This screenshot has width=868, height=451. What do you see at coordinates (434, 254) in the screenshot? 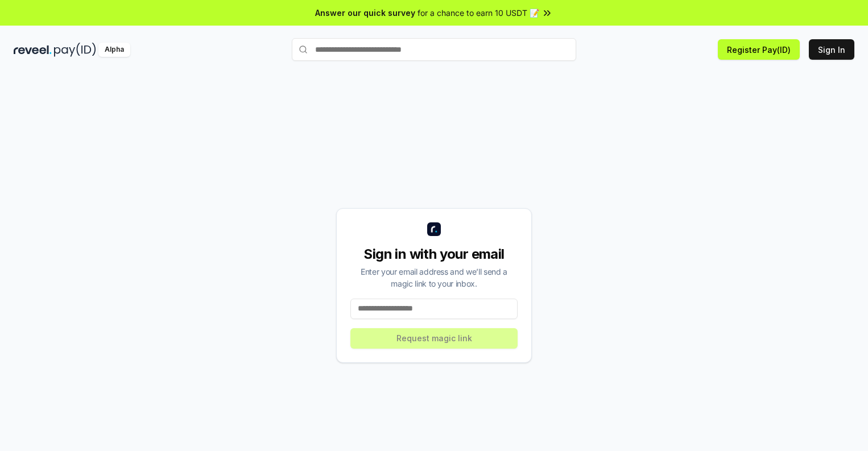
I see `div: Sign in with your email` at bounding box center [434, 254].